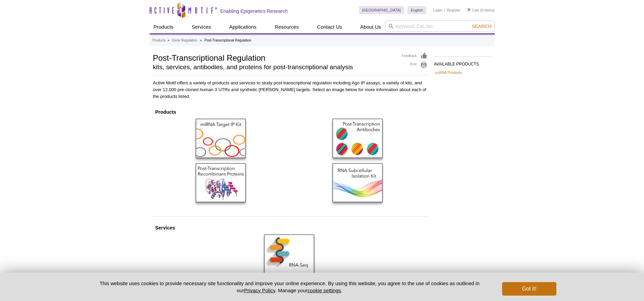 The image size is (644, 301). I want to click on a: ncRNA Products, so click(449, 72).